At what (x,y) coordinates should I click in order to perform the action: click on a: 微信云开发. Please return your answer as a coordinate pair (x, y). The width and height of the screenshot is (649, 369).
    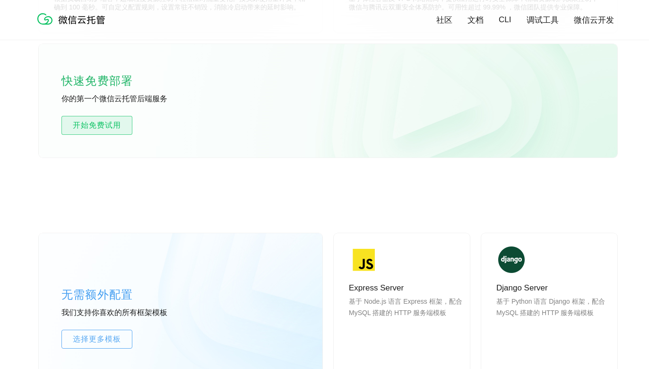
    Looking at the image, I should click on (594, 20).